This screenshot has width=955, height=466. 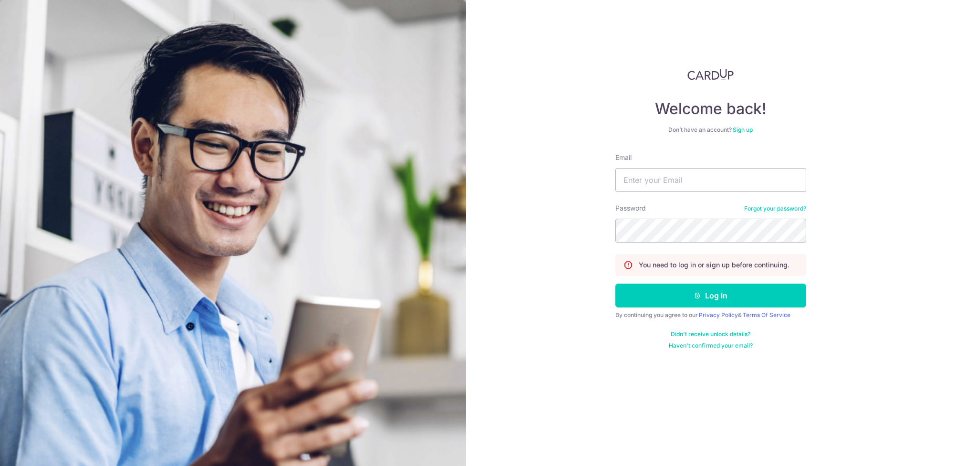 I want to click on input: Enter your Email, so click(x=711, y=180).